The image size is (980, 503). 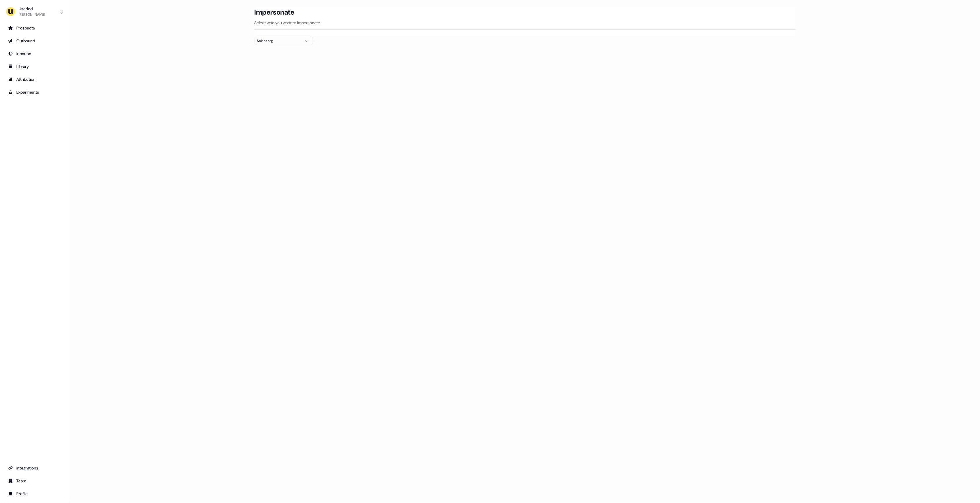 What do you see at coordinates (284, 41) in the screenshot?
I see `button: Select org` at bounding box center [284, 41].